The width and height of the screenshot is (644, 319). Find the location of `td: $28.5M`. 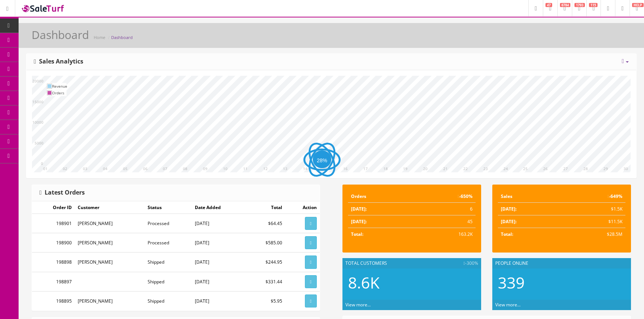

td: $28.5M is located at coordinates (594, 234).